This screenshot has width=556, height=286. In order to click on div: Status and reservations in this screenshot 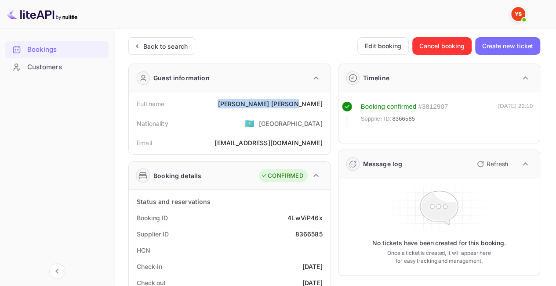, I will do `click(174, 202)`.